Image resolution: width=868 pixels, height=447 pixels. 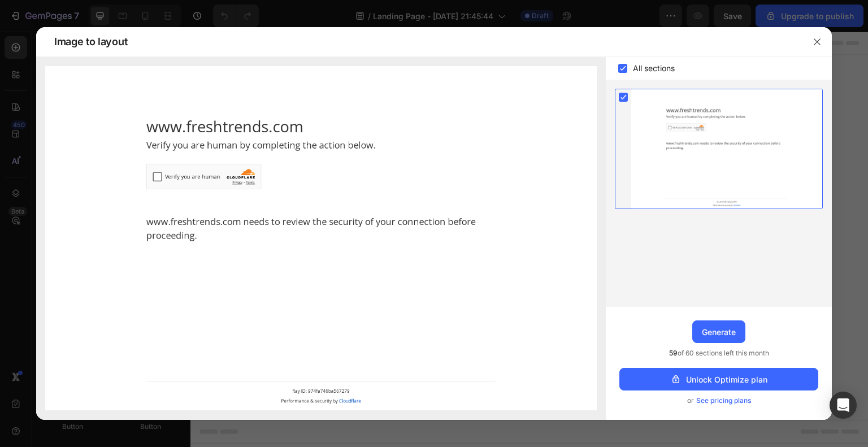 I want to click on span: All sections, so click(x=654, y=68).